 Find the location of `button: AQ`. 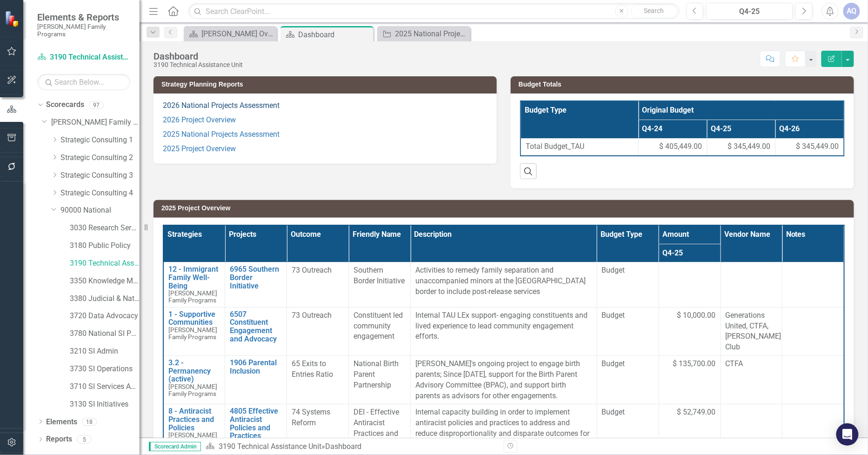

button: AQ is located at coordinates (852, 11).